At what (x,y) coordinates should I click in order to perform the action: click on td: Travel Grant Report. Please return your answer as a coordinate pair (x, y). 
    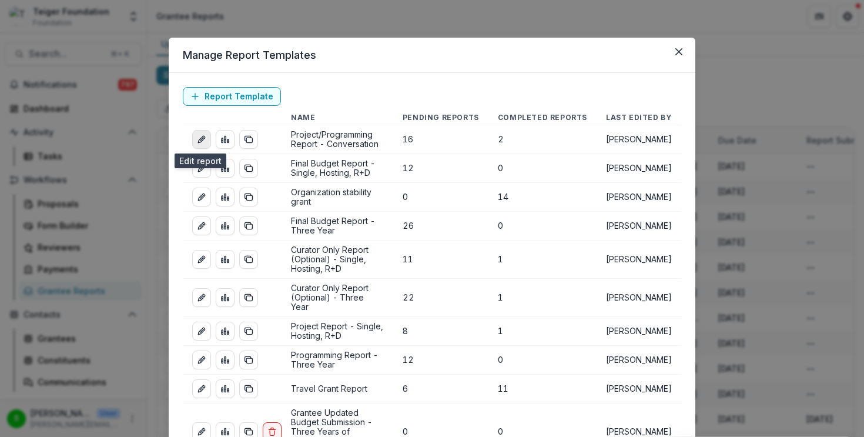
    Looking at the image, I should click on (337, 388).